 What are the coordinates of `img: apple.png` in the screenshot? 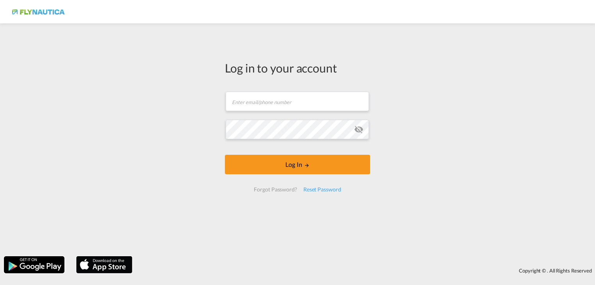 It's located at (104, 265).